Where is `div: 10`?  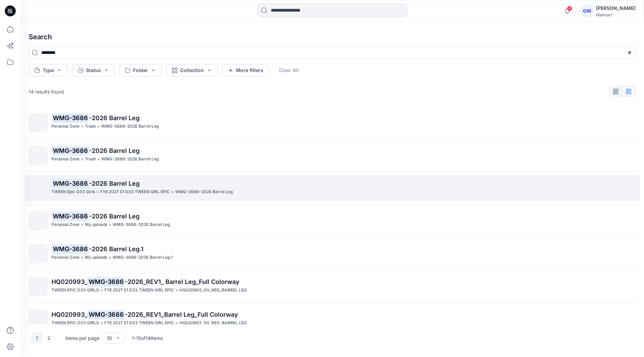
div: 10 is located at coordinates (109, 338).